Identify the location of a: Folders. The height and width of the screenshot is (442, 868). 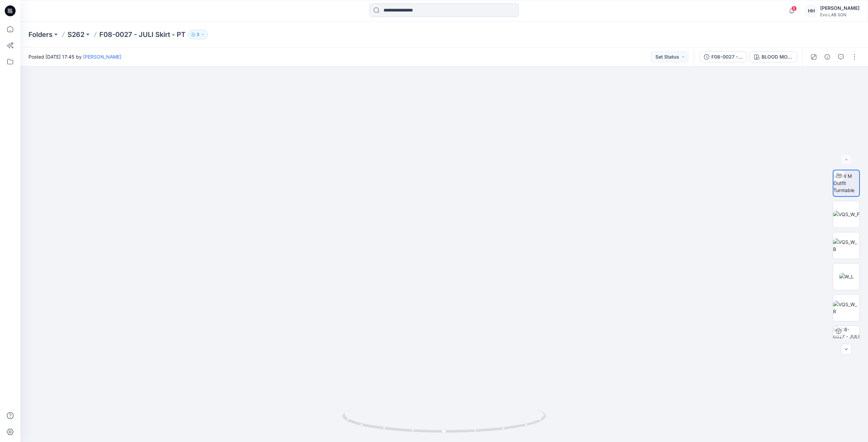
(40, 35).